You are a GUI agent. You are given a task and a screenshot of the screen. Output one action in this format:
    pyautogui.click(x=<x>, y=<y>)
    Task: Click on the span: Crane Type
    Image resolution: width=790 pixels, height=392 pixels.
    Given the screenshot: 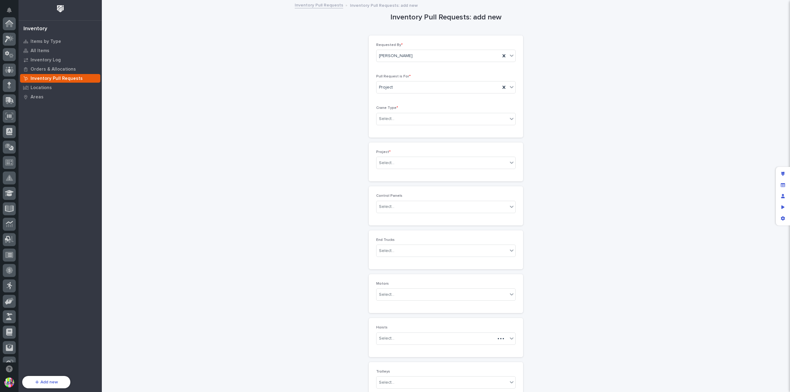 What is the action you would take?
    pyautogui.click(x=387, y=108)
    